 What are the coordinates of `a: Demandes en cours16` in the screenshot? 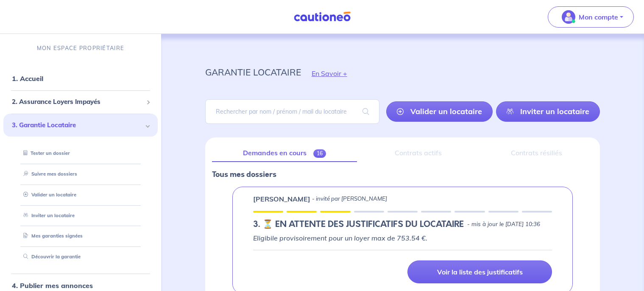 It's located at (284, 154).